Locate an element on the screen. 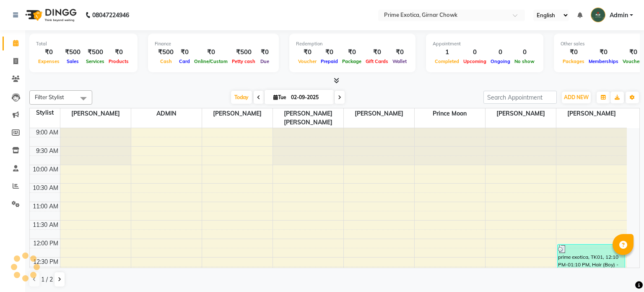 Image resolution: width=644 pixels, height=292 pixels. span: Prince moon is located at coordinates (450, 113).